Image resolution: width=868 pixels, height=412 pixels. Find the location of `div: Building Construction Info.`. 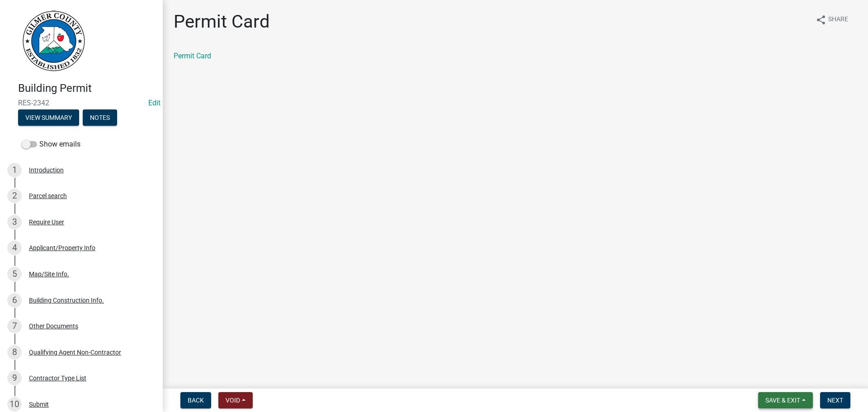

div: Building Construction Info. is located at coordinates (67, 300).